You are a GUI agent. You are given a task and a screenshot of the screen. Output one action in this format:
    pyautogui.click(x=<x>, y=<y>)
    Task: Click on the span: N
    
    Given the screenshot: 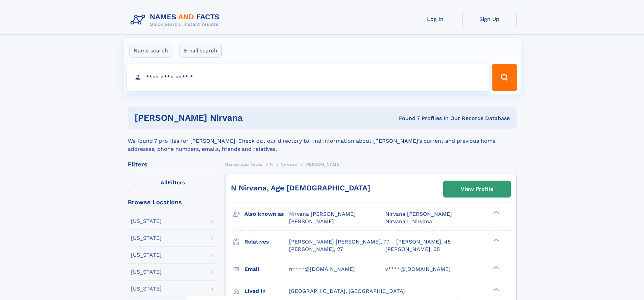 What is the action you would take?
    pyautogui.click(x=271, y=164)
    